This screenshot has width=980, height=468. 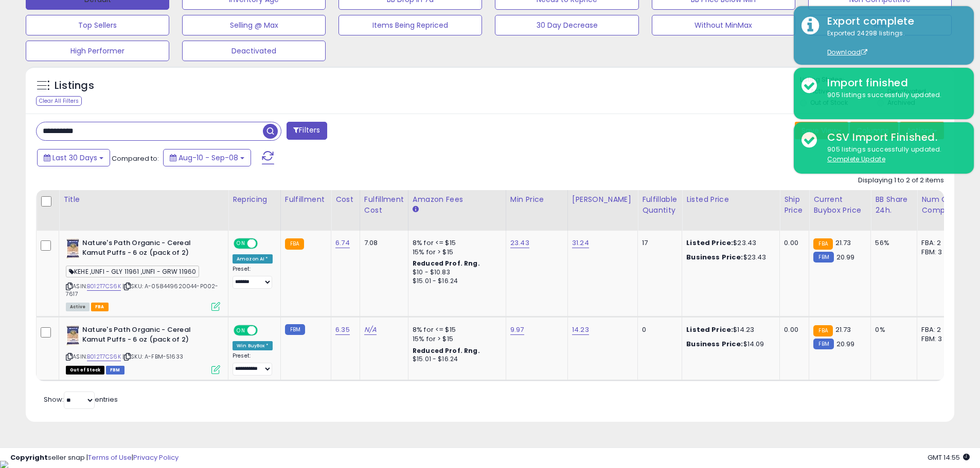 What do you see at coordinates (729, 344) in the screenshot?
I see `div: $14.09` at bounding box center [729, 344].